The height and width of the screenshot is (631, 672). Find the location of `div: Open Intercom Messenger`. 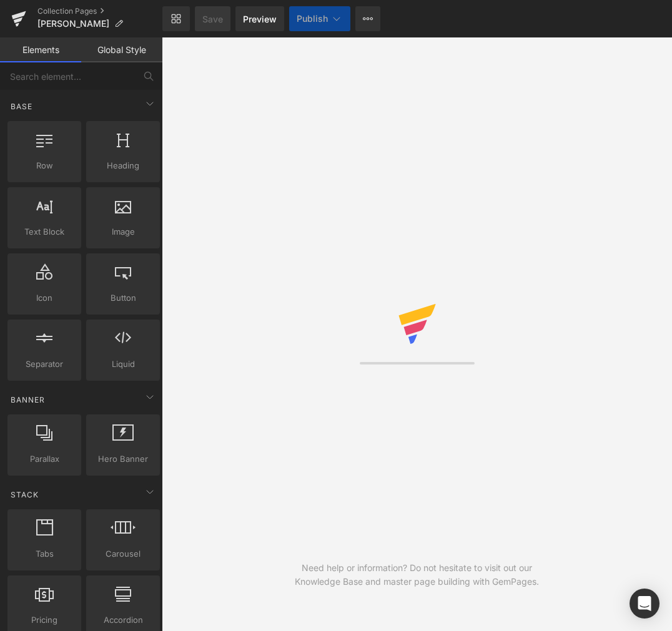

div: Open Intercom Messenger is located at coordinates (644, 603).